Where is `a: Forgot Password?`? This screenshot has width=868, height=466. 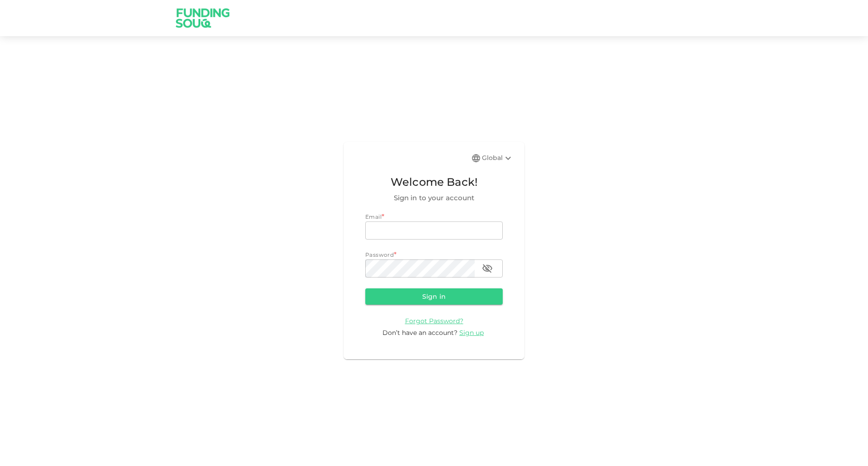 a: Forgot Password? is located at coordinates (434, 321).